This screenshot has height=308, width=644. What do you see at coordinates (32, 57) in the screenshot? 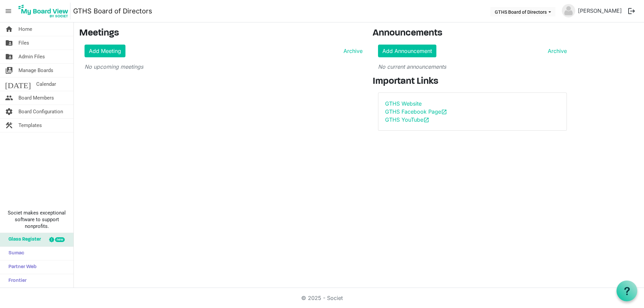
I see `span: Admin Files` at bounding box center [32, 57].